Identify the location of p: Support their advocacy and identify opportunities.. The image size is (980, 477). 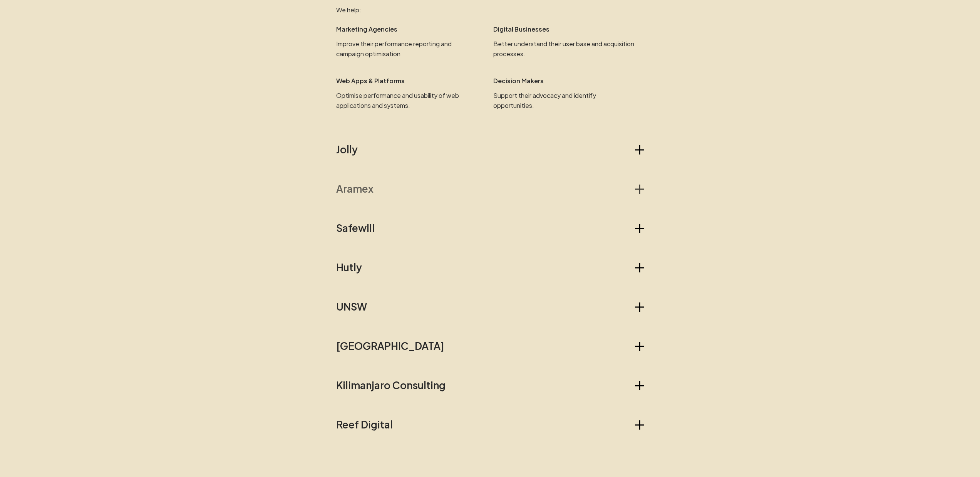
(564, 100).